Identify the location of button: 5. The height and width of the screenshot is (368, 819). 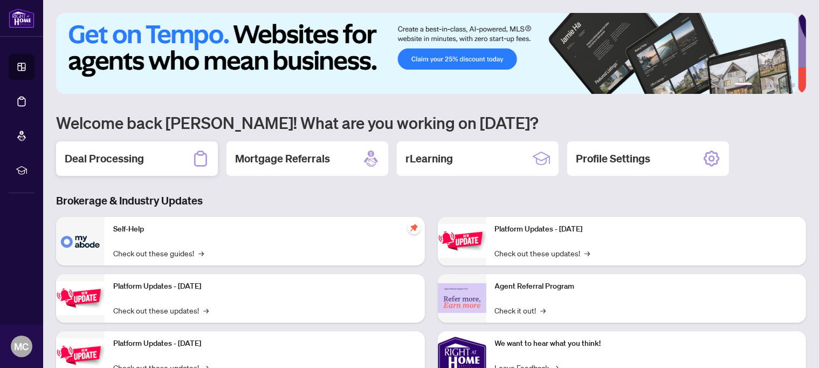
(784, 85).